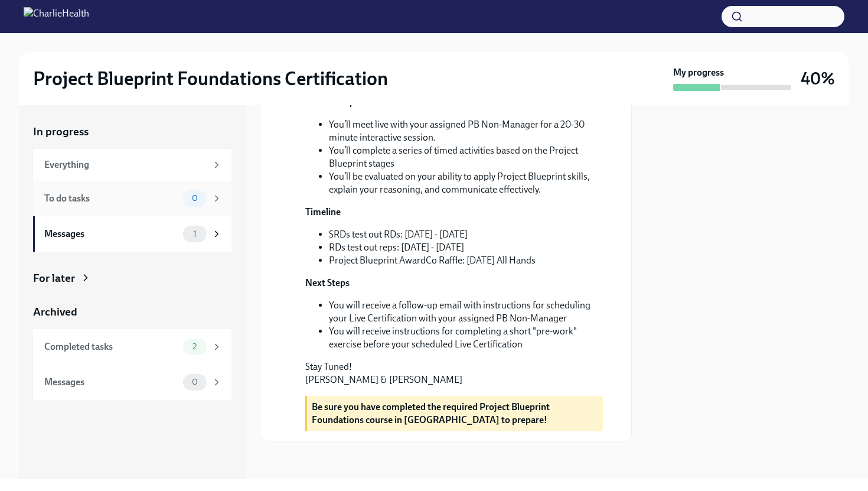  What do you see at coordinates (210, 78) in the screenshot?
I see `h2: Project Blueprint Foundations Certification` at bounding box center [210, 78].